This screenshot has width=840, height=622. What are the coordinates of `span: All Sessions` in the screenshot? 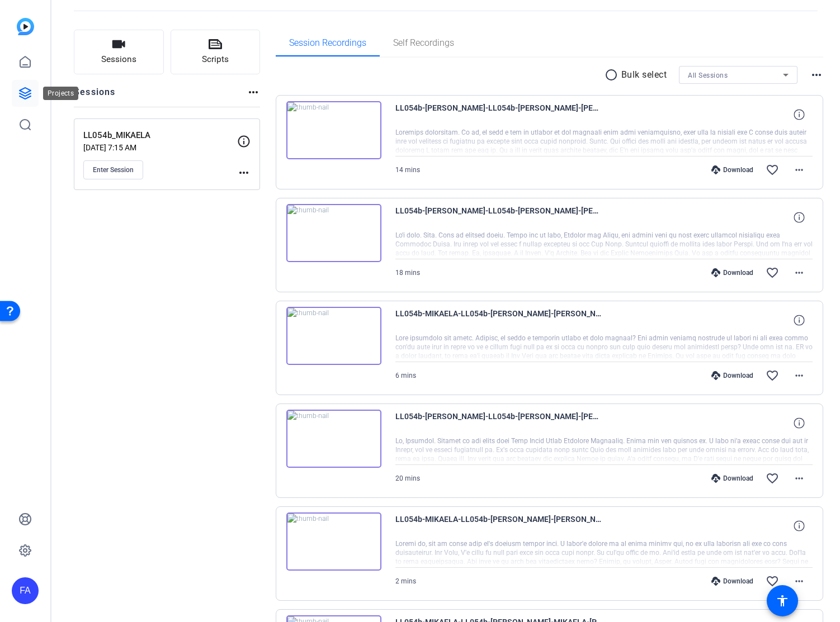 It's located at (707, 75).